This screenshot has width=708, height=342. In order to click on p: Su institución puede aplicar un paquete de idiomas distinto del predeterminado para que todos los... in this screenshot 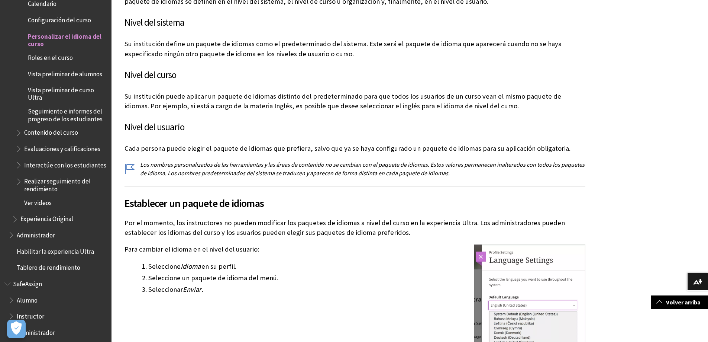, I will do `click(355, 101)`.